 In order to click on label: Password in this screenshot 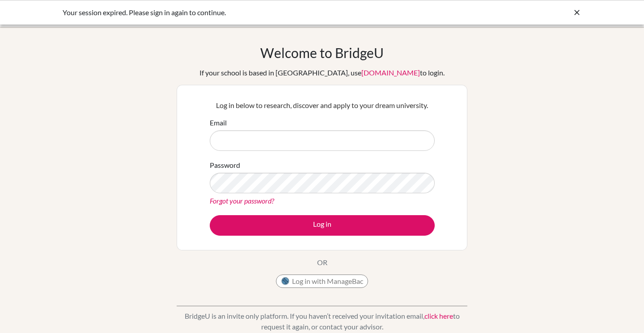, I will do `click(225, 165)`.